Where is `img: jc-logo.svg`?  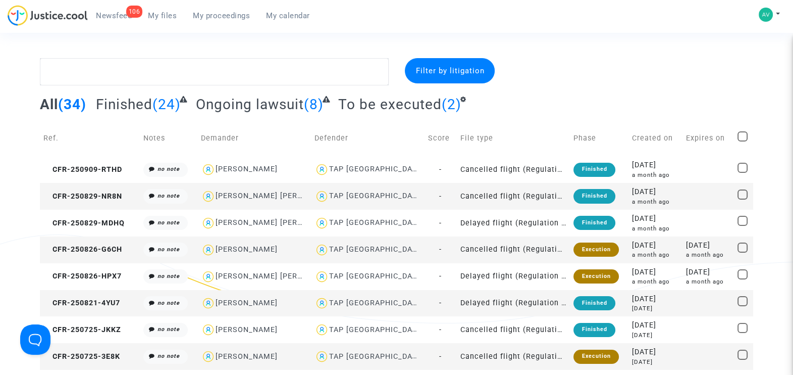
img: jc-logo.svg is located at coordinates (47, 15).